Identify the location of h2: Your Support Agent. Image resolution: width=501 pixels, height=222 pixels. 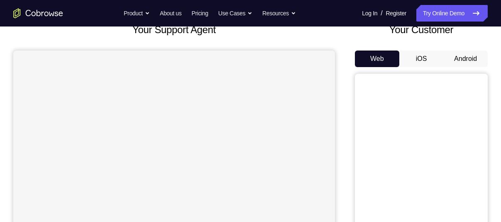
(174, 30).